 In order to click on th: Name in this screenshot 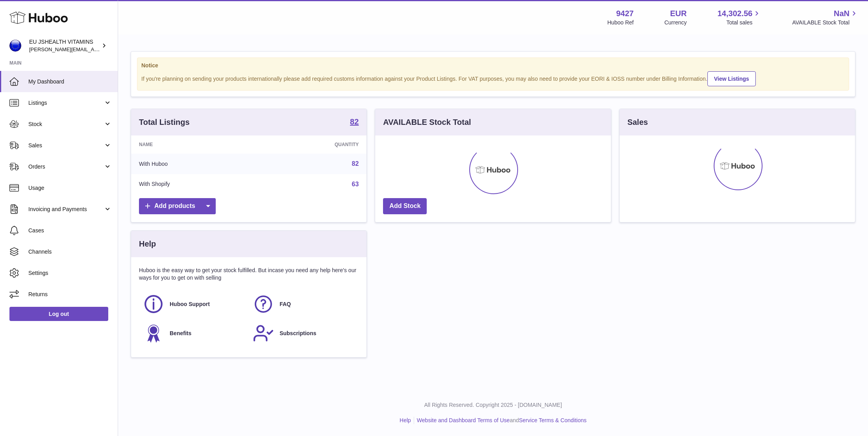, I will do `click(194, 144)`.